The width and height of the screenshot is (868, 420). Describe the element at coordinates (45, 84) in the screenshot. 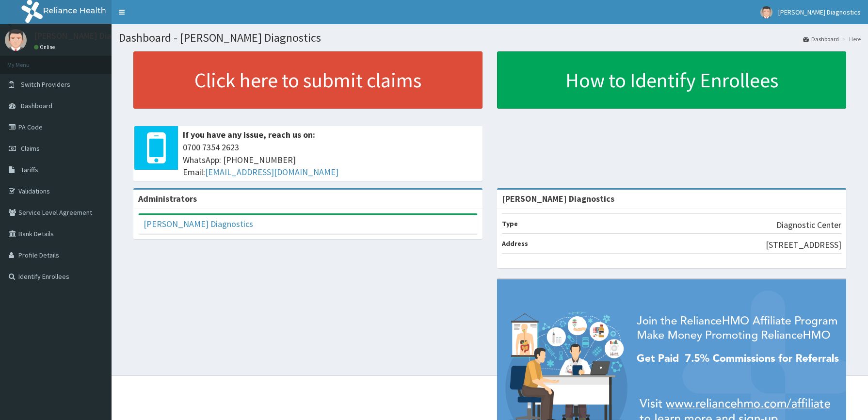

I see `span: Switch Providers` at that location.